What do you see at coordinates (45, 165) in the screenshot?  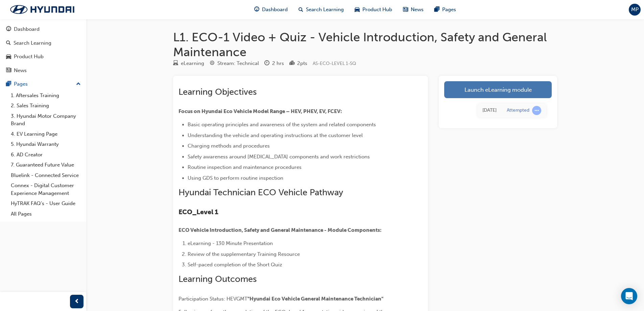 I see `a: 7. Guaranteed Future Value` at bounding box center [45, 165].